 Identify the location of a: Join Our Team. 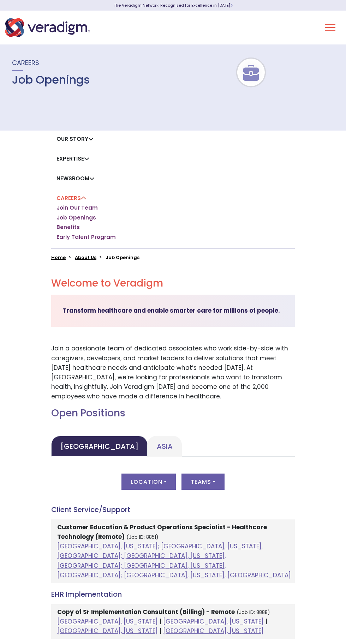
(77, 208).